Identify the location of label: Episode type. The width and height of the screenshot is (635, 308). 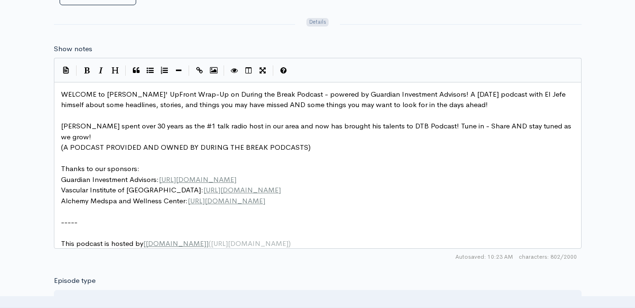
(75, 280).